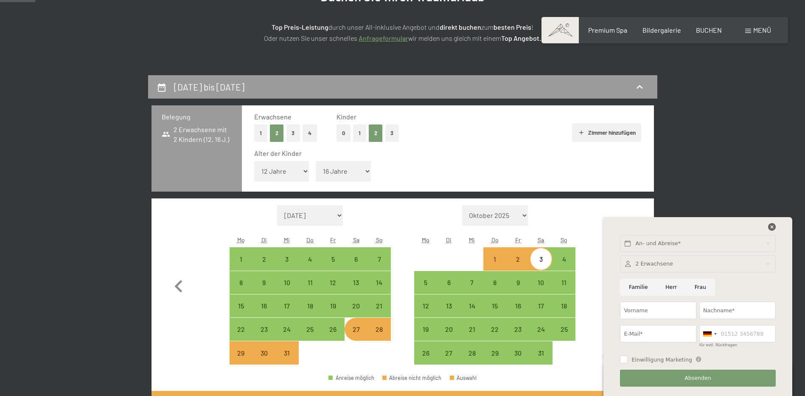 This screenshot has height=396, width=805. What do you see at coordinates (310, 306) in the screenshot?
I see `div: Thu Dec 18 2025` at bounding box center [310, 306].